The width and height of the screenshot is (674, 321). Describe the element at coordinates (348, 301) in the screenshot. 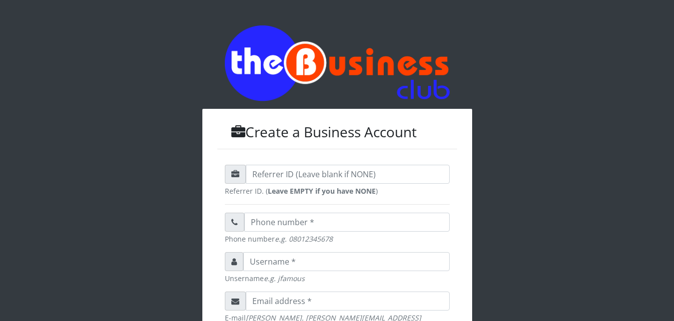

I see `input: Email address *` at that location.